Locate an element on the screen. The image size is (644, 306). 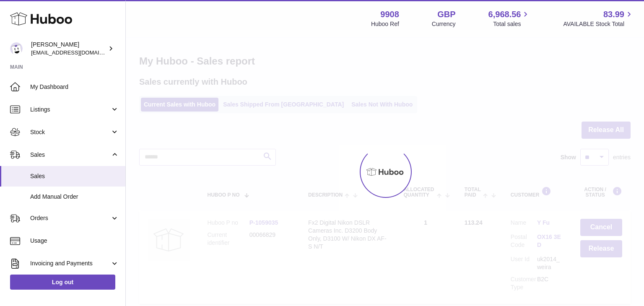
span: Total sales is located at coordinates (512, 24).